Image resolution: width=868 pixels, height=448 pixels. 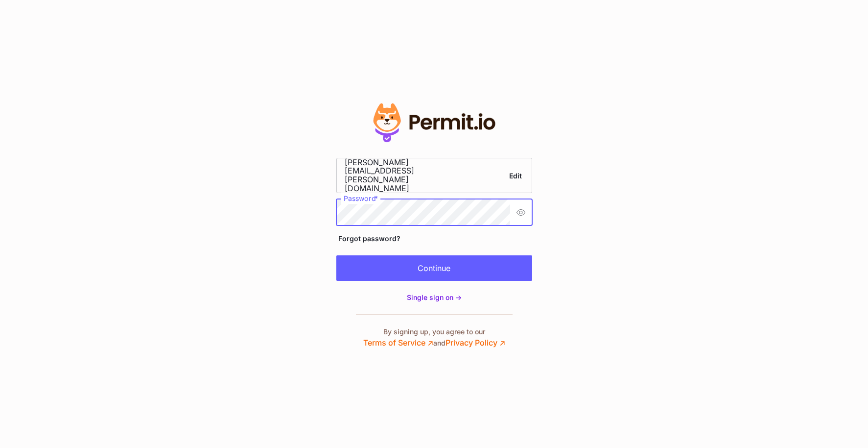 What do you see at coordinates (475, 343) in the screenshot?
I see `a: Privacy Policy ↗` at bounding box center [475, 343].